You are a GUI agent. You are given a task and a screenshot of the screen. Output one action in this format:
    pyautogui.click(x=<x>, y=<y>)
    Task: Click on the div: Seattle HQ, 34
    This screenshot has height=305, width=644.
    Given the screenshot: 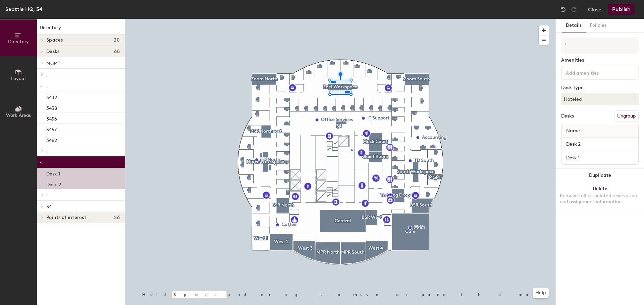 What is the action you would take?
    pyautogui.click(x=24, y=9)
    